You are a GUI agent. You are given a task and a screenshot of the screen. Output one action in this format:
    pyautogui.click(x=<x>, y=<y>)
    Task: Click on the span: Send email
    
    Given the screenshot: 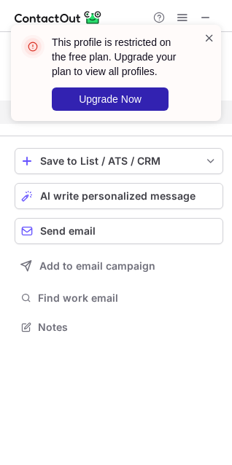 What is the action you would take?
    pyautogui.click(x=68, y=231)
    